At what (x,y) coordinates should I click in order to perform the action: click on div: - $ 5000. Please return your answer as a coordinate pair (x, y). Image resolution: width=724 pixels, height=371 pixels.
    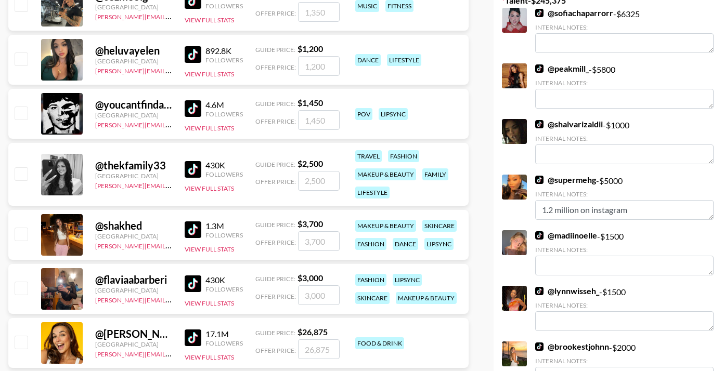
    Looking at the image, I should click on (624, 197).